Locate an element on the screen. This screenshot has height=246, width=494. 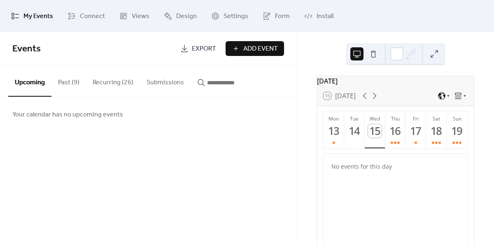
button: Submissions is located at coordinates (165, 81).